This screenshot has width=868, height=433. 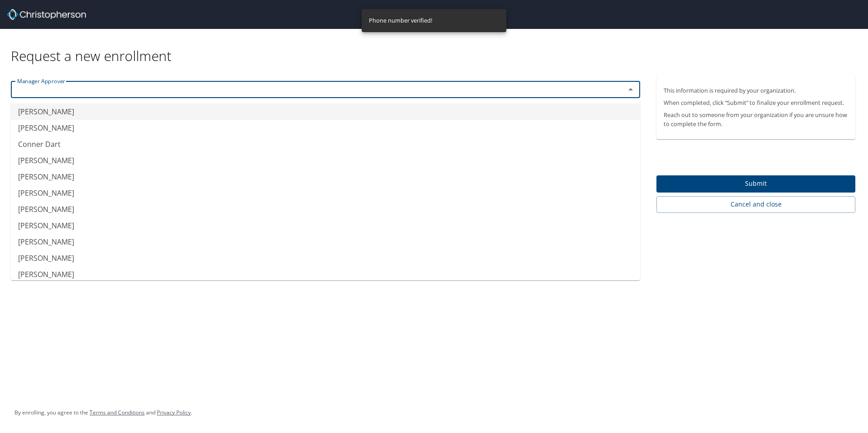 What do you see at coordinates (756, 184) in the screenshot?
I see `span: Submit` at bounding box center [756, 184].